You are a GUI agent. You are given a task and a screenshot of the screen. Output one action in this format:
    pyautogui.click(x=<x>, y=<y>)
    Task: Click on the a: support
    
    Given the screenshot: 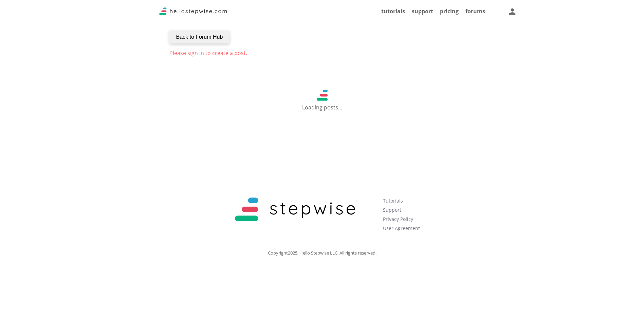 What is the action you would take?
    pyautogui.click(x=423, y=11)
    